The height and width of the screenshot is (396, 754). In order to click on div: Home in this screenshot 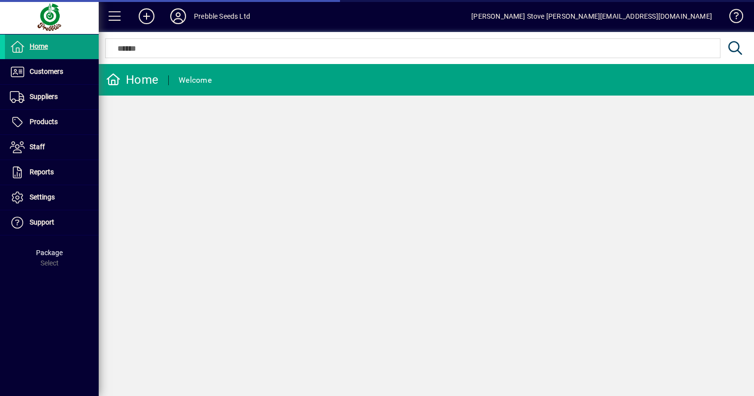, I will do `click(132, 80)`.